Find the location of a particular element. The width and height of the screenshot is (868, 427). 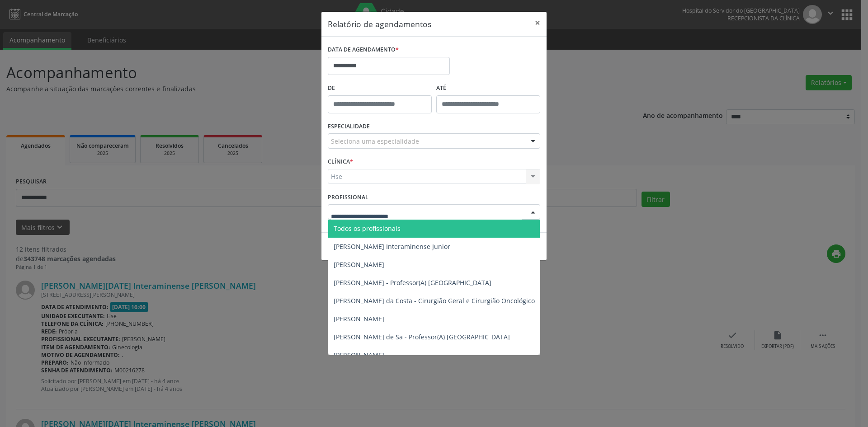

label: De is located at coordinates (380, 88).